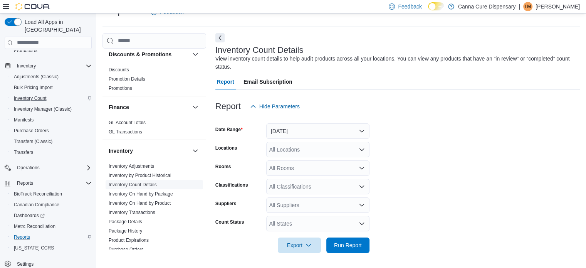 This screenshot has width=586, height=268. I want to click on span: Inventory Adjustments, so click(131, 166).